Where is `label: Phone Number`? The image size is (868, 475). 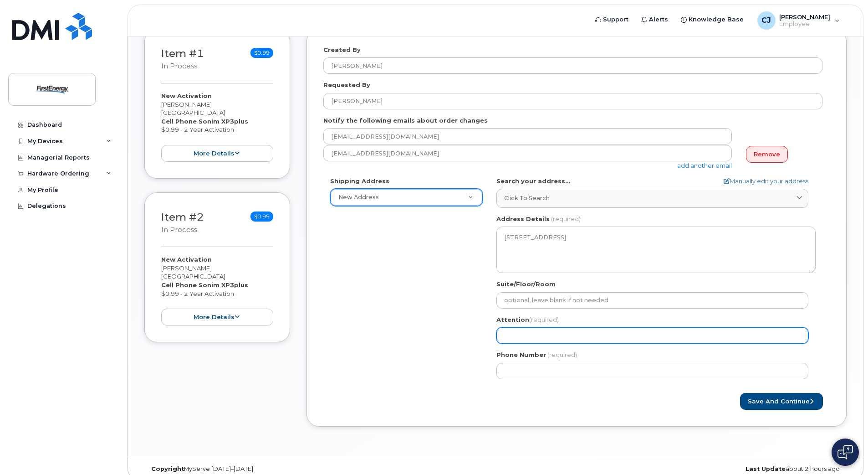
label: Phone Number is located at coordinates (521, 355).